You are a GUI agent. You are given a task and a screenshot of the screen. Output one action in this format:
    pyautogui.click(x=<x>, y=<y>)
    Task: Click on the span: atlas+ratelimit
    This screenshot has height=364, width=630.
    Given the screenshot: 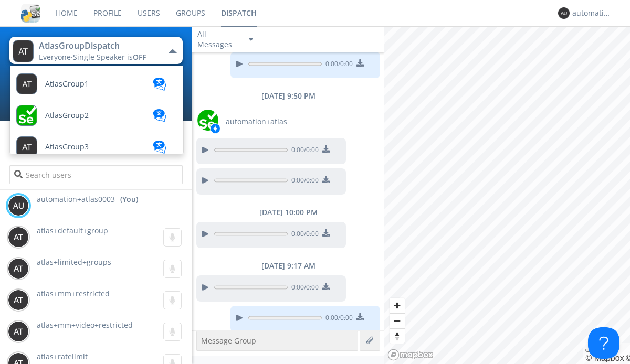 What is the action you would take?
    pyautogui.click(x=62, y=356)
    